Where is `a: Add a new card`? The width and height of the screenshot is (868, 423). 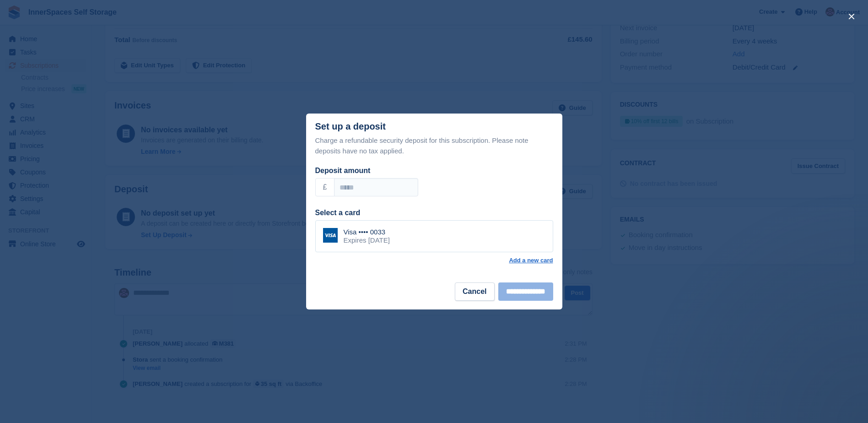
a: Add a new card is located at coordinates (531, 260).